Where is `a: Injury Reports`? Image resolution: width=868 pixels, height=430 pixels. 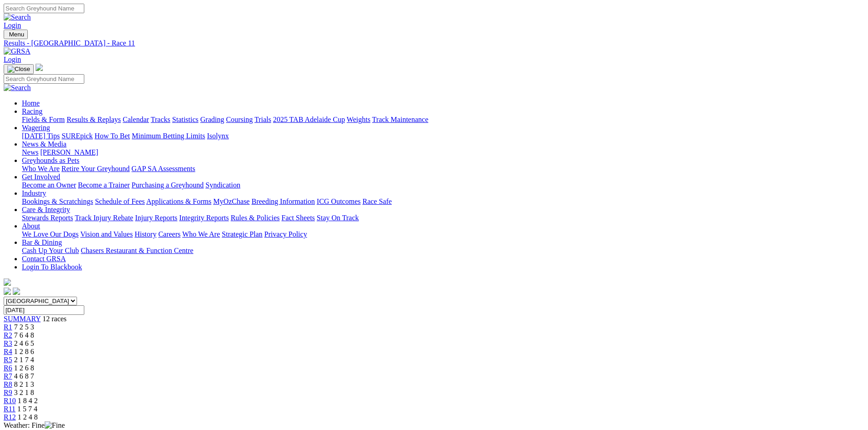 a: Injury Reports is located at coordinates (156, 217).